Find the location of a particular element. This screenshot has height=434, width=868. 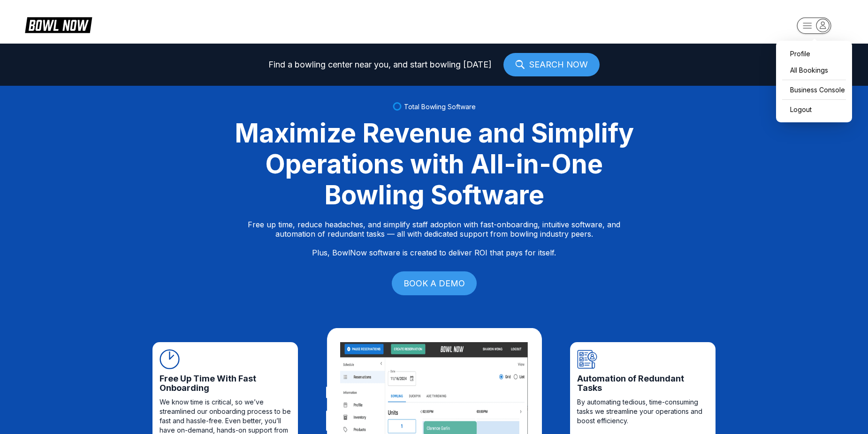

span: Total Bowling Software is located at coordinates (439, 107).